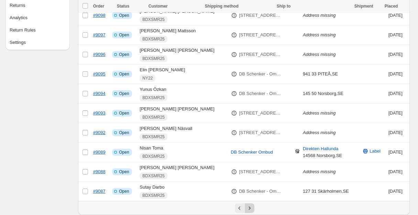 The width and height of the screenshot is (418, 215). I want to click on span: NY22, so click(147, 78).